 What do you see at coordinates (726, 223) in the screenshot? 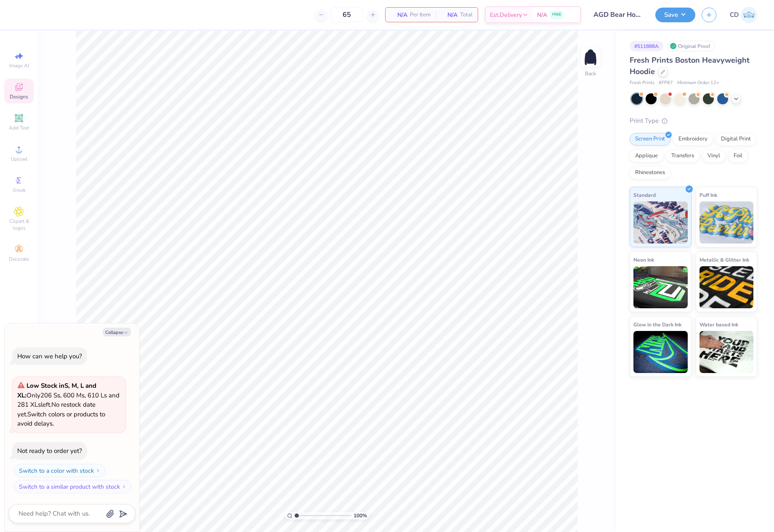
I see `img: Puff Ink` at bounding box center [726, 223].